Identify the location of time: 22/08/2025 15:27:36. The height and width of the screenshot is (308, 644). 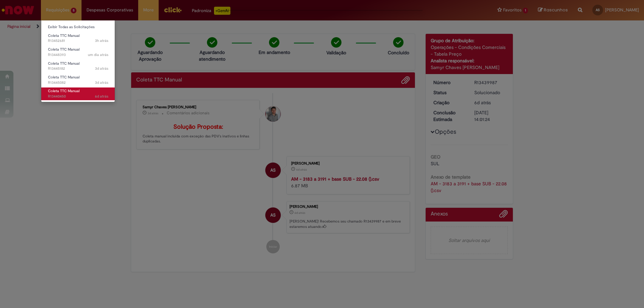
(101, 96).